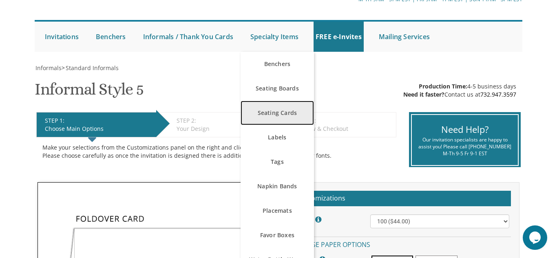  What do you see at coordinates (224, 129) in the screenshot?
I see `div: Your Design` at bounding box center [224, 129].